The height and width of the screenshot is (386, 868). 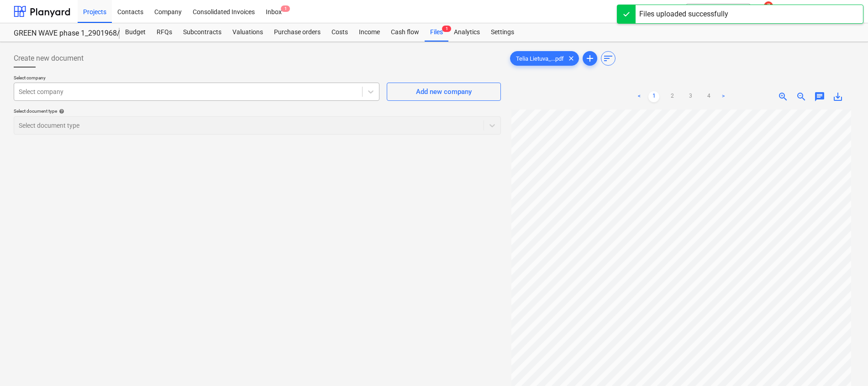 What do you see at coordinates (61, 111) in the screenshot?
I see `span: help` at bounding box center [61, 111].